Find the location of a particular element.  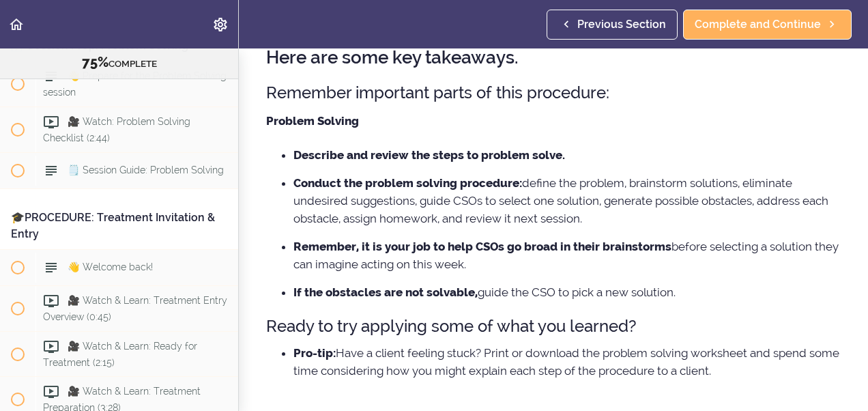

span: 🎥 Watch & Learn: Treatment Entry Overview (0:45) is located at coordinates (135, 308).